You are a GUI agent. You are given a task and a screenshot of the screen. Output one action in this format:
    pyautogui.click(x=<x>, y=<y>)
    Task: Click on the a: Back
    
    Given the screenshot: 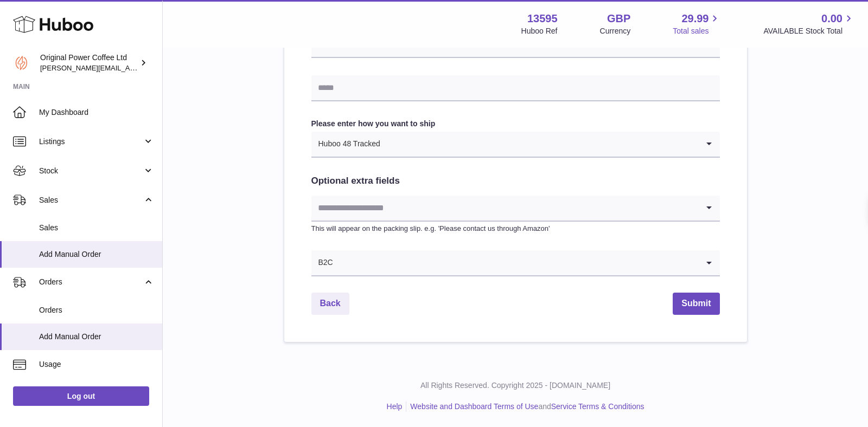 What is the action you would take?
    pyautogui.click(x=330, y=304)
    